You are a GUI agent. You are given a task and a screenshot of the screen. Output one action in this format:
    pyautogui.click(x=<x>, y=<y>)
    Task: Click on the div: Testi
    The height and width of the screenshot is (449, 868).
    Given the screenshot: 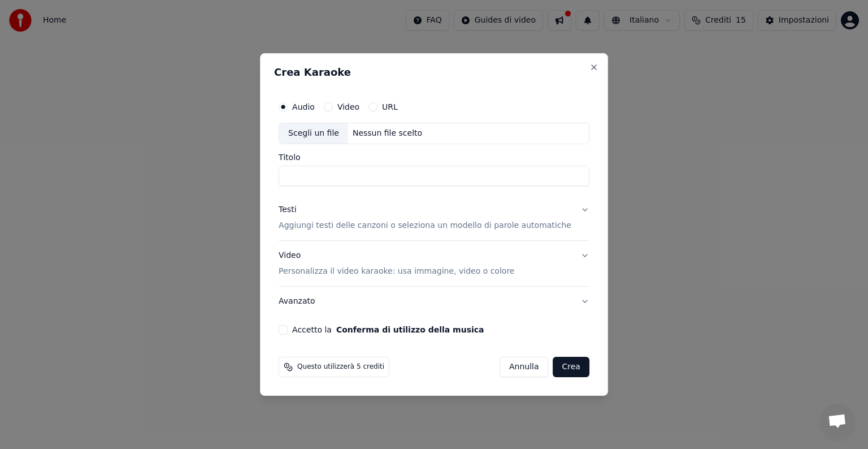 What is the action you would take?
    pyautogui.click(x=287, y=210)
    